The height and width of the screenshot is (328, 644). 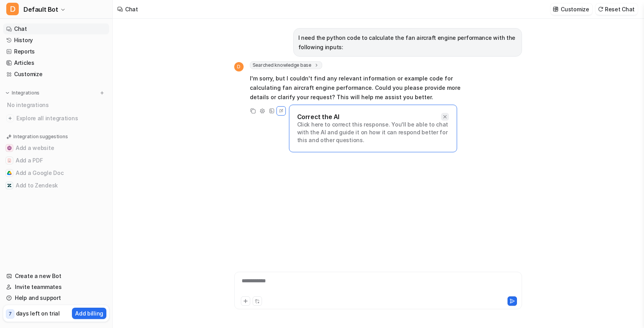 What do you see at coordinates (61, 118) in the screenshot?
I see `span: Explore all integrations` at bounding box center [61, 118].